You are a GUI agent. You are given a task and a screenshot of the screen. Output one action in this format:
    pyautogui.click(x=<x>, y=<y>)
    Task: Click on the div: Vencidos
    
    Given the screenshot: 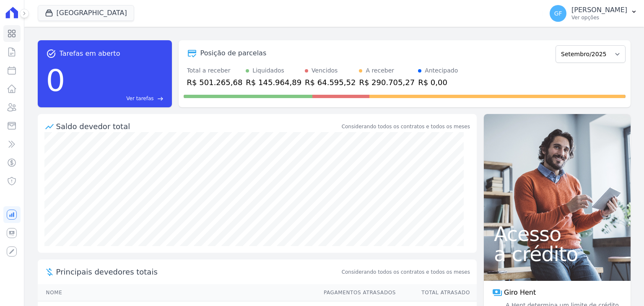 What is the action you would take?
    pyautogui.click(x=325, y=70)
    